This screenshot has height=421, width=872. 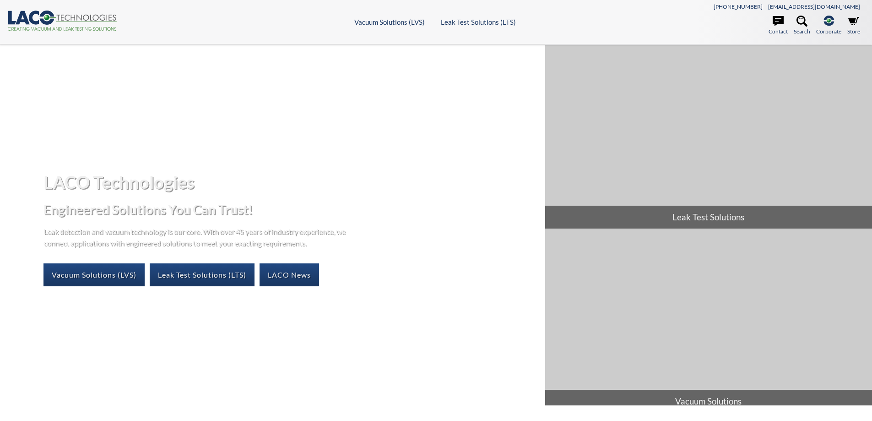 What do you see at coordinates (290, 182) in the screenshot?
I see `h1: LACO Technologies` at bounding box center [290, 182].